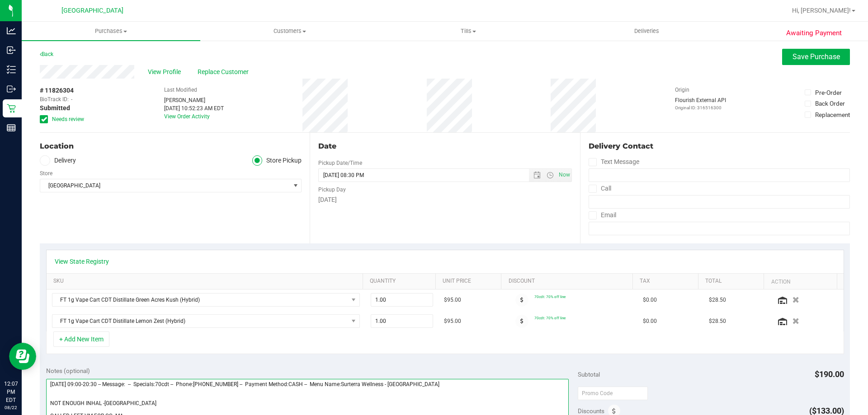  Describe the element at coordinates (11, 407) in the screenshot. I see `p: 08/22` at that location.